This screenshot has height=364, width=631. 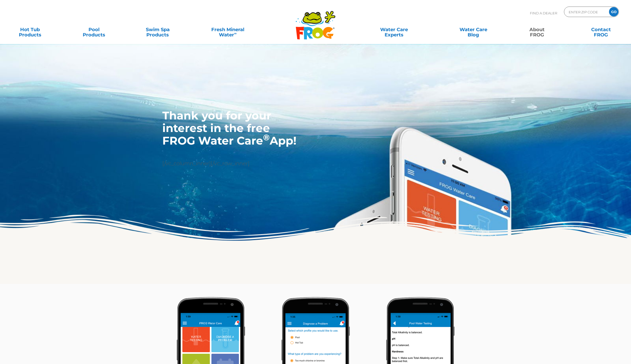 What do you see at coordinates (231, 128) in the screenshot?
I see `h1: Thank you for your interest in the free FROG Water Care App!` at bounding box center [231, 128].